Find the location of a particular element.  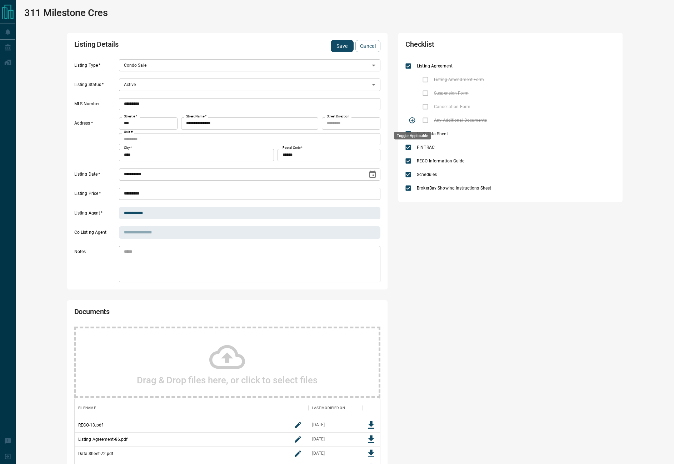

span: FINTRAC is located at coordinates (426, 148).